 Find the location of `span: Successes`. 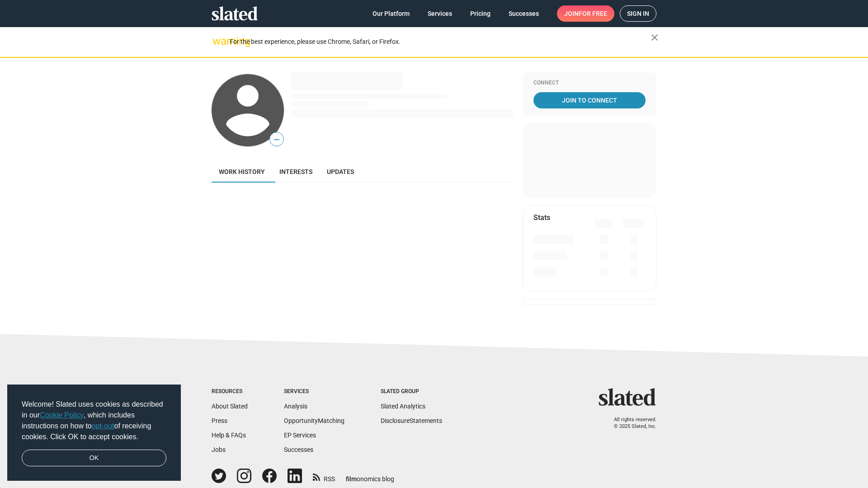

span: Successes is located at coordinates (523, 13).